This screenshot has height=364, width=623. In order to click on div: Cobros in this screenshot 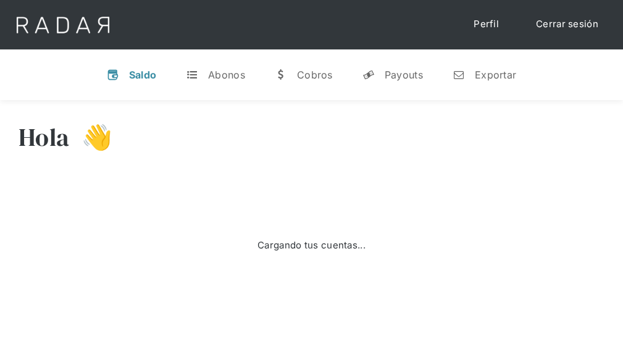, I will do `click(315, 75)`.